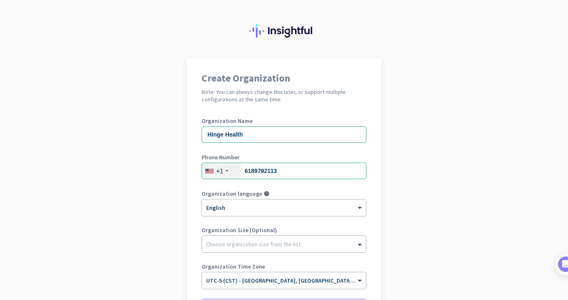 The height and width of the screenshot is (300, 568). Describe the element at coordinates (284, 171) in the screenshot. I see `input: 201-555-0123` at that location.